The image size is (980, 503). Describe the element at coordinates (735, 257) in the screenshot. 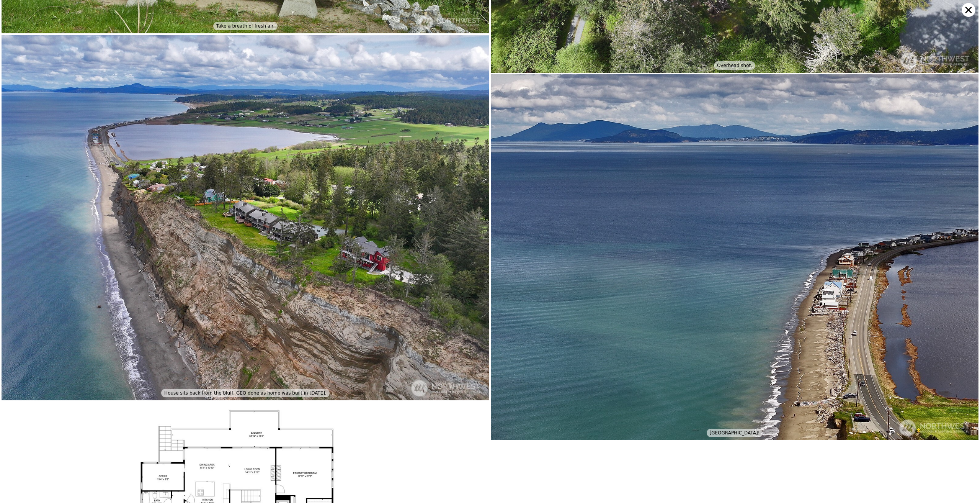

I see `img: West beach!` at that location.